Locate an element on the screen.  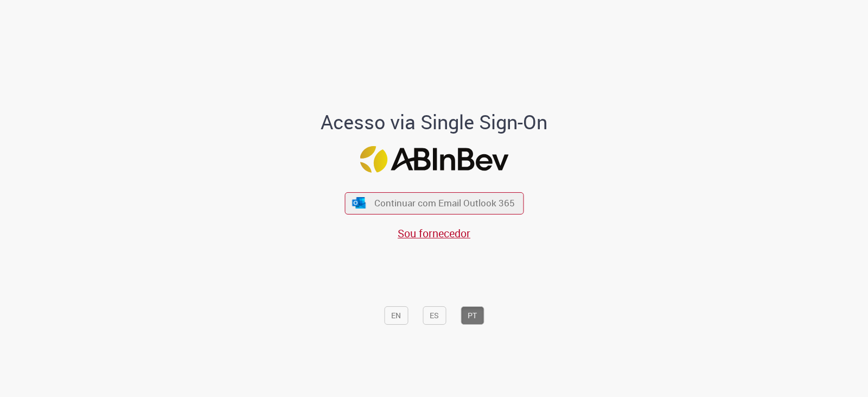
span: Sou fornecedor is located at coordinates (434, 233).